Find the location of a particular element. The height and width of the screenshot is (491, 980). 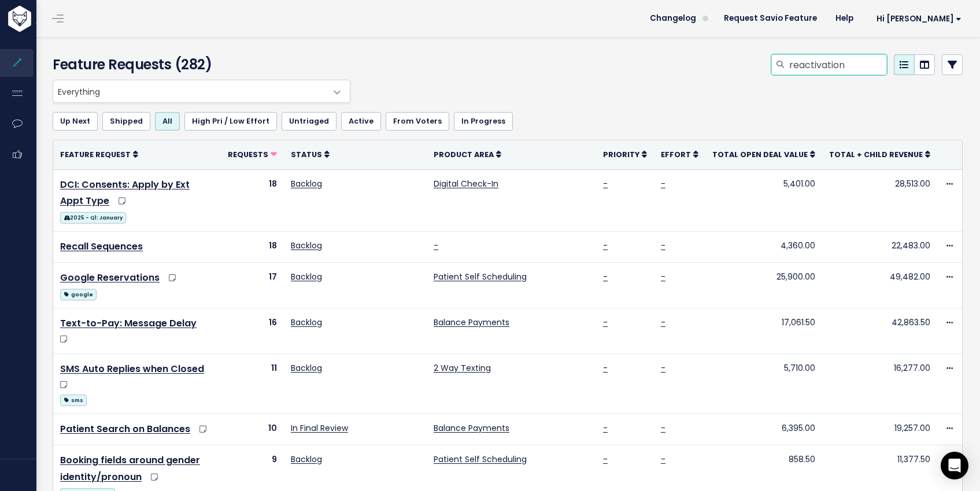

a: All is located at coordinates (167, 122).